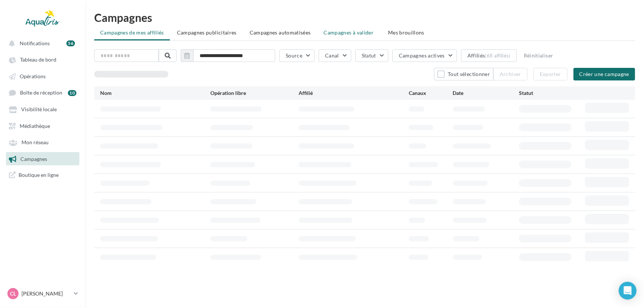 Image resolution: width=644 pixels, height=307 pixels. What do you see at coordinates (13, 294) in the screenshot?
I see `span: CL` at bounding box center [13, 294].